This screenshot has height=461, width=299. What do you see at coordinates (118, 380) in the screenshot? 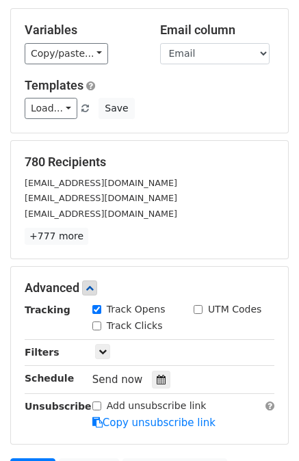
I see `span: Send now` at bounding box center [118, 380].